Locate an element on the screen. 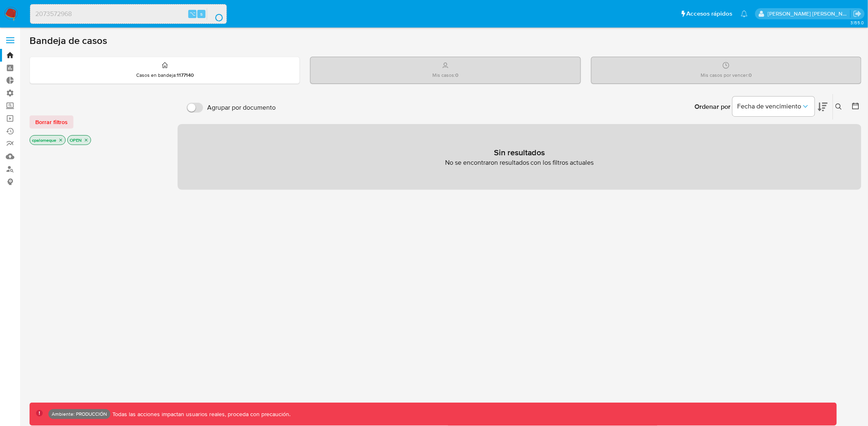 The width and height of the screenshot is (868, 426). a: Salir is located at coordinates (857, 13).